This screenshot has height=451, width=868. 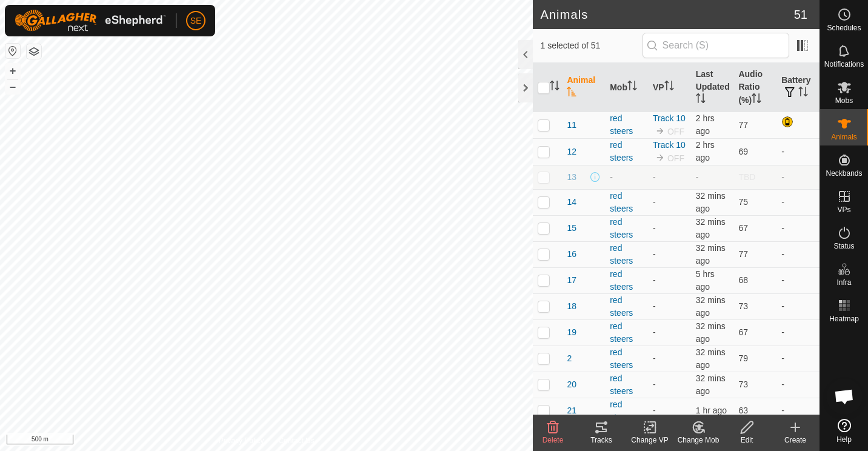 What do you see at coordinates (845, 397) in the screenshot?
I see `a: Open chat` at bounding box center [845, 397].